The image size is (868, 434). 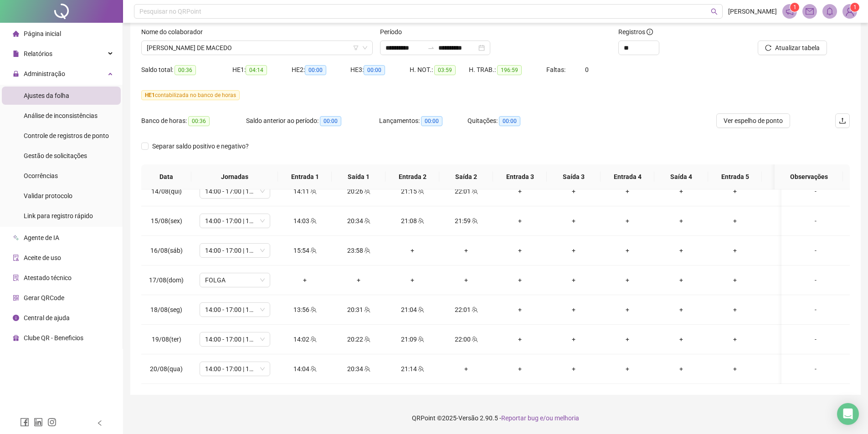 What do you see at coordinates (735, 177) in the screenshot?
I see `th: Entrada 5` at bounding box center [735, 177].